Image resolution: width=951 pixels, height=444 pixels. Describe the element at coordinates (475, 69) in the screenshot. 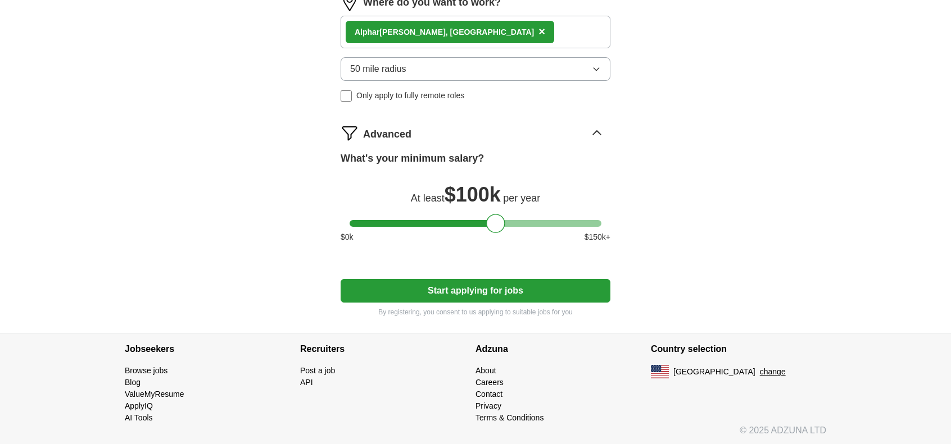

I see `button: 50 mile radius` at that location.